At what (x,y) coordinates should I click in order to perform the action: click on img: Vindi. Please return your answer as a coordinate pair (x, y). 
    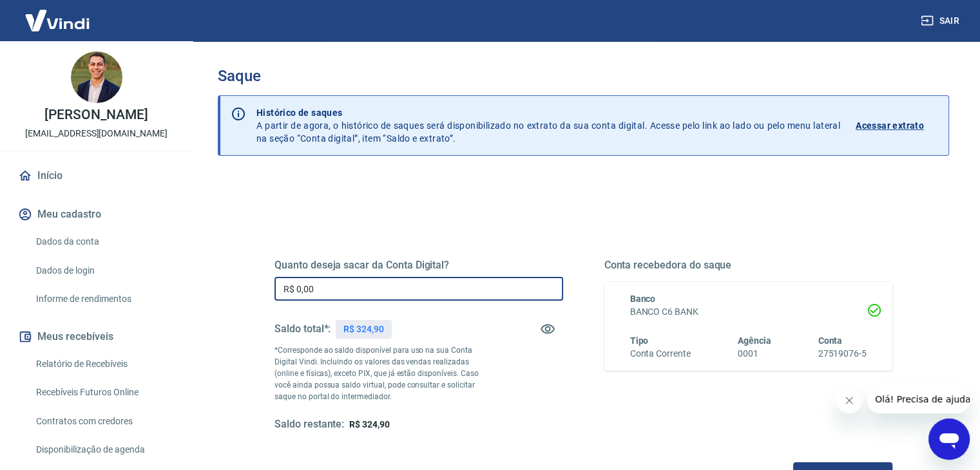
    Looking at the image, I should click on (58, 20).